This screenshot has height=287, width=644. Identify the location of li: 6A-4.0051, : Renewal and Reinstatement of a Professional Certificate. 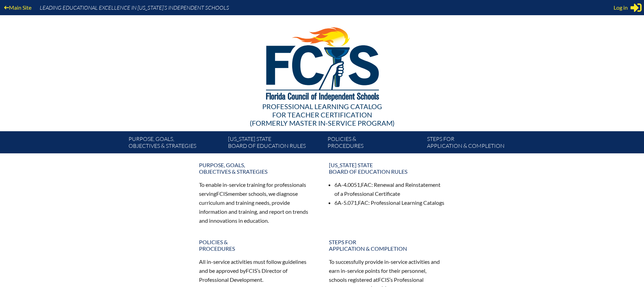
(390, 189).